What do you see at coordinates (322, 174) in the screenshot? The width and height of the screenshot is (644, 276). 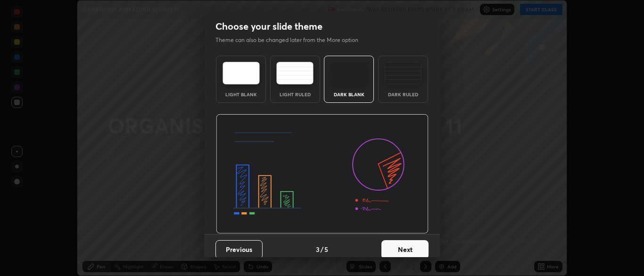 I see `img: darkThemeBanner.d06ce4a2.svg` at bounding box center [322, 174].